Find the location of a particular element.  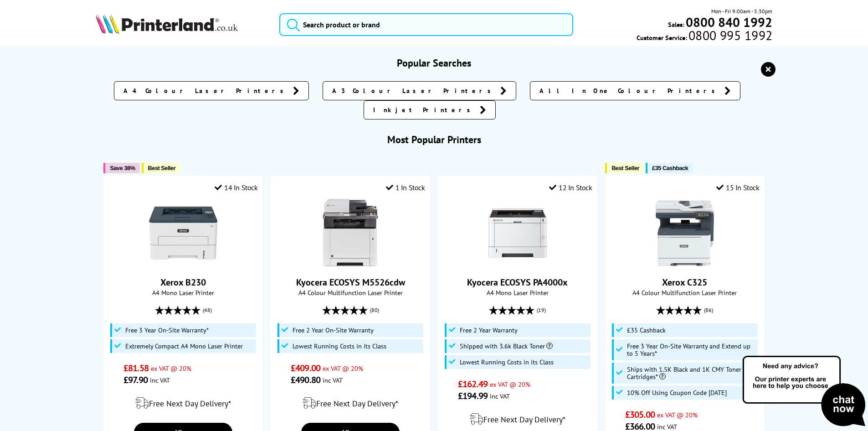

div: 14 In Stock is located at coordinates (236, 188).